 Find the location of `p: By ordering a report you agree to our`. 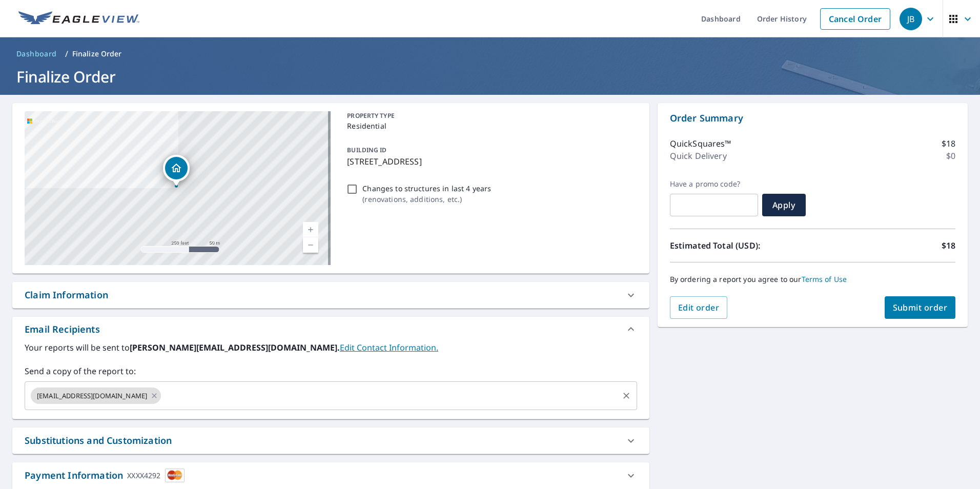

p: By ordering a report you agree to our is located at coordinates (812, 280).